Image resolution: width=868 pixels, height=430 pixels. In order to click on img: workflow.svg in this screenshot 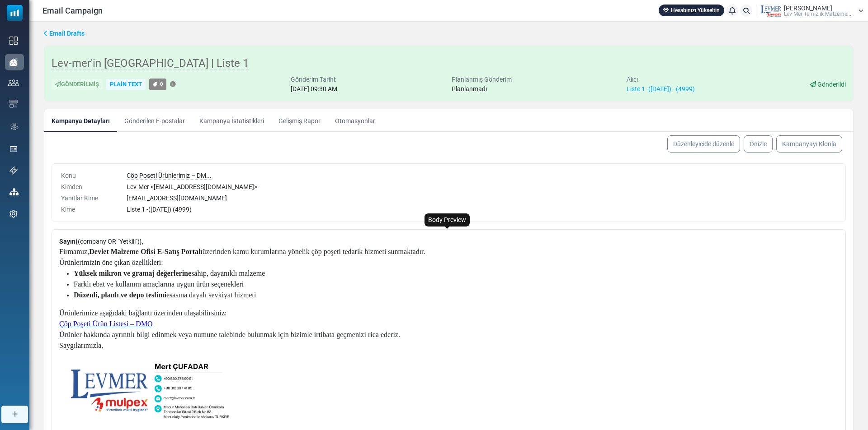, I will do `click(14, 126)`.